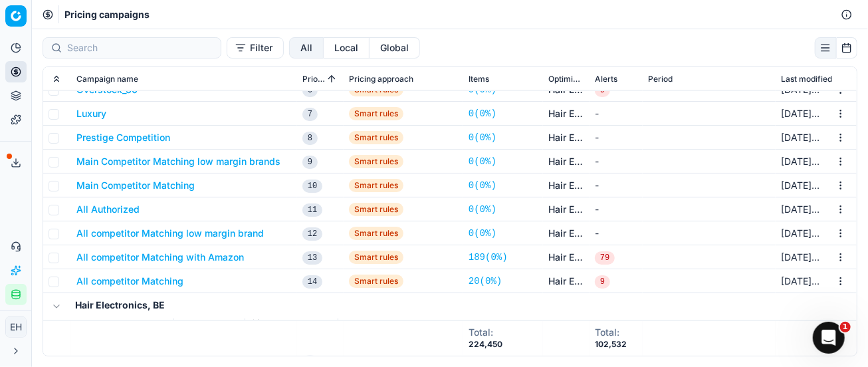  I want to click on div: 102,532, so click(611, 345).